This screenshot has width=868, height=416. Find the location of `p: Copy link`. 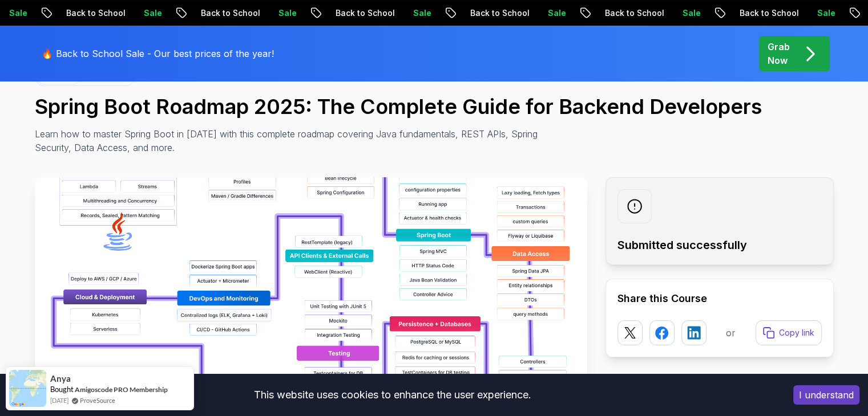

p: Copy link is located at coordinates (796, 333).